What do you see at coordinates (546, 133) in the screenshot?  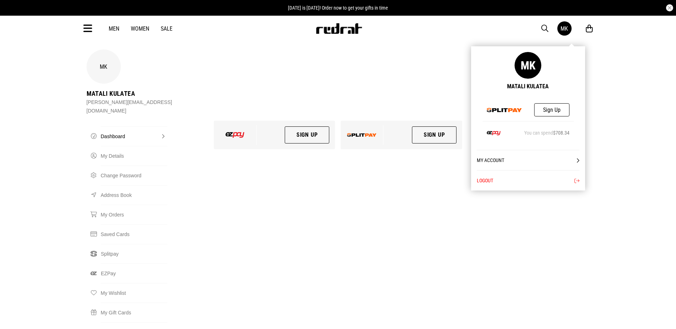 I see `div: You can spend` at bounding box center [546, 133].